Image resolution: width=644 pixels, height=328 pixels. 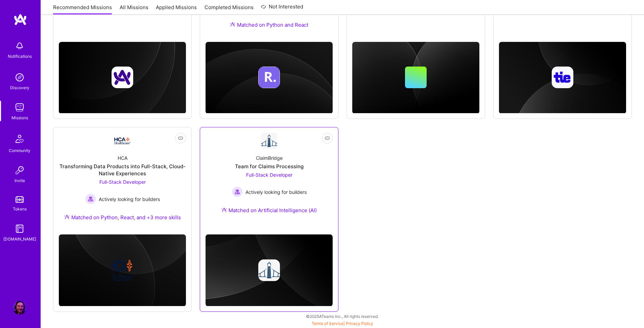 I want to click on div: Missions, so click(x=20, y=117).